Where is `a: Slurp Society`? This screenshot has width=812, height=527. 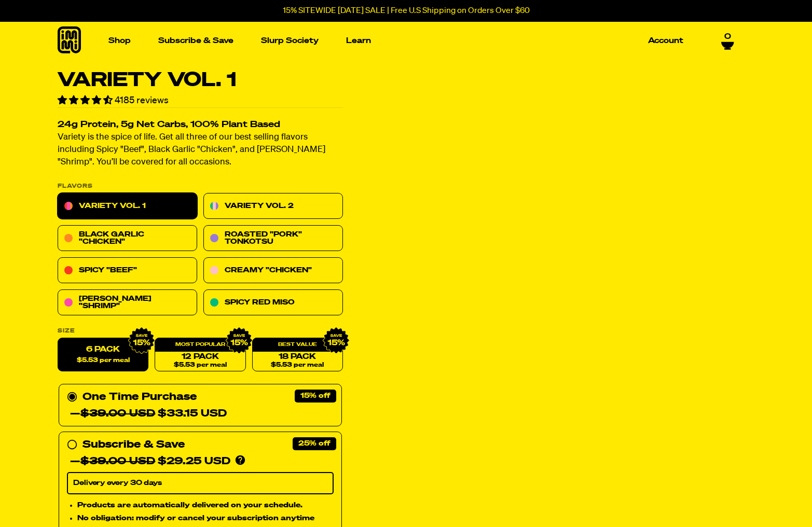 a: Slurp Society is located at coordinates (290, 40).